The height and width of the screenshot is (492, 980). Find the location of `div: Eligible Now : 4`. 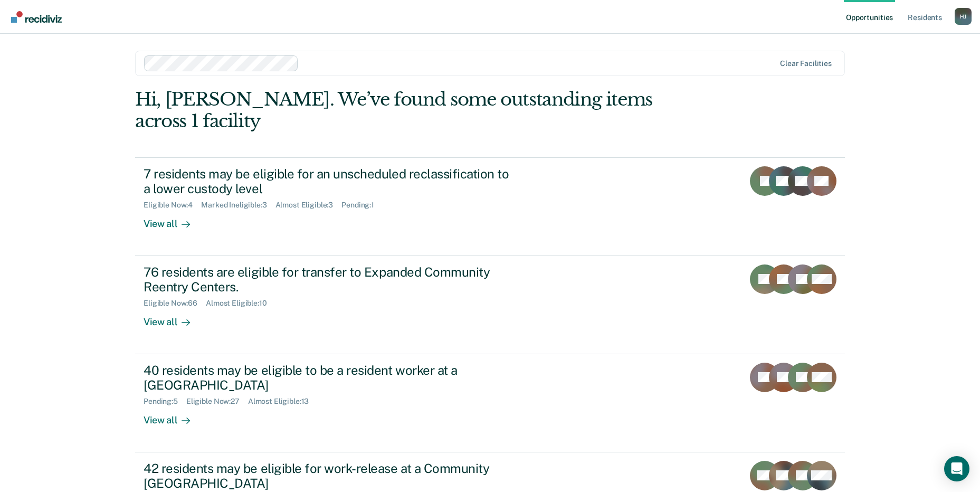

div: Eligible Now : 4 is located at coordinates (172, 205).